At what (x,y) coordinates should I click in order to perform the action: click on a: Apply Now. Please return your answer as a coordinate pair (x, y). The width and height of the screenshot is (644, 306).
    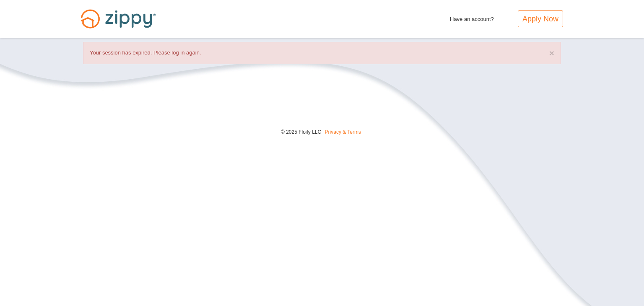
    Looking at the image, I should click on (540, 19).